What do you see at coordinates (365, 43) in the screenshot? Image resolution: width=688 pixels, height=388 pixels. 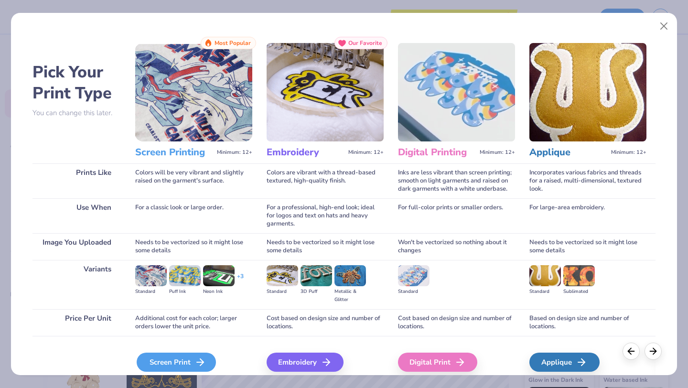 I see `span: Our Favorite` at bounding box center [365, 43].